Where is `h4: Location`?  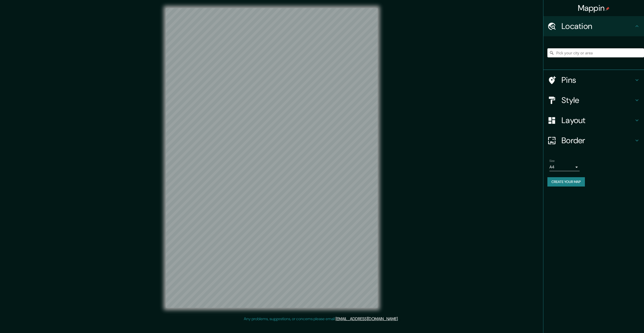 h4: Location is located at coordinates (598, 26).